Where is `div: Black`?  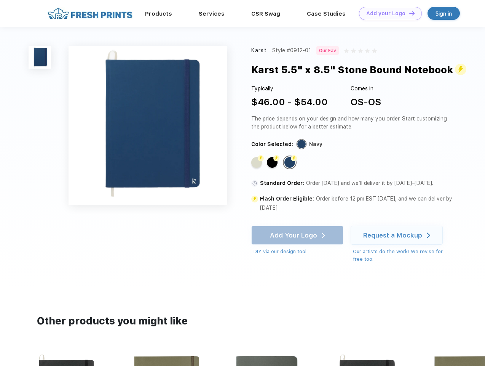
div: Black is located at coordinates (272, 162).